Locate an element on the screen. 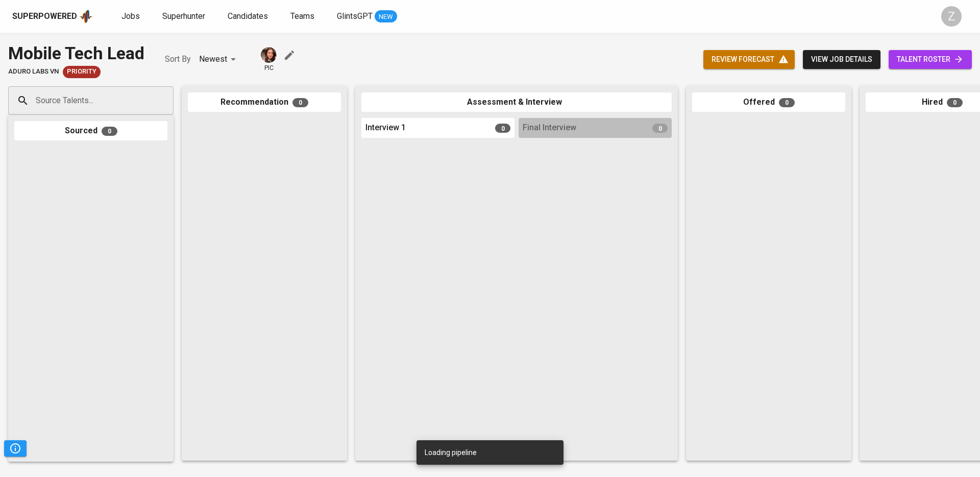  button: review forecast is located at coordinates (749, 59).